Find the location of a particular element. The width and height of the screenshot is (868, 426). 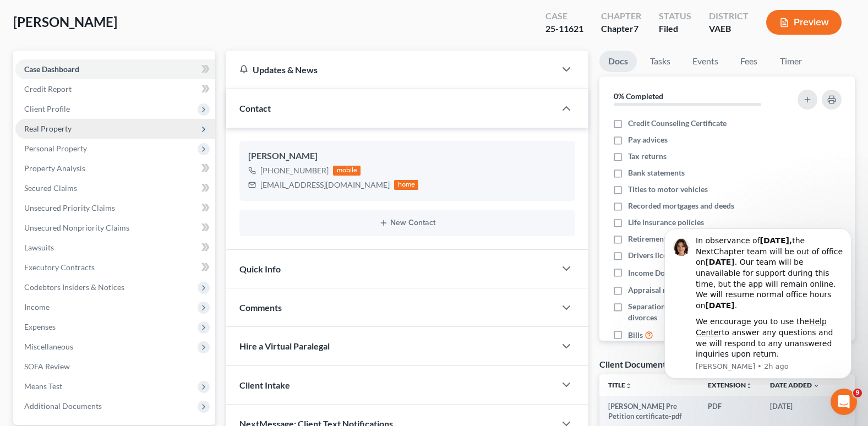

a: Secured Claims is located at coordinates (115, 188).